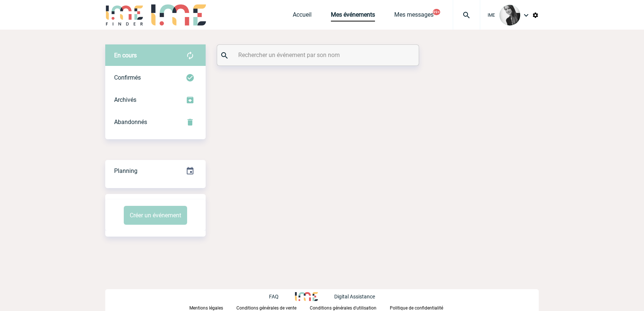 The height and width of the screenshot is (311, 644). I want to click on a: Planning, so click(155, 171).